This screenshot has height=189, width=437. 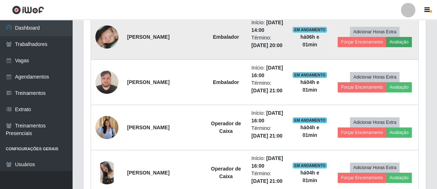 What do you see at coordinates (310, 40) in the screenshot?
I see `strong: há 06 h e 01 min` at bounding box center [310, 40].